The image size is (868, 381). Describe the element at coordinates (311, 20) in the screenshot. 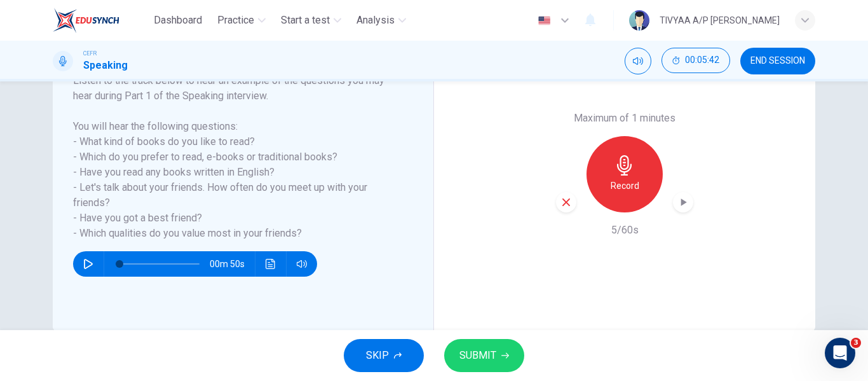

I see `button: Start a test` at that location.